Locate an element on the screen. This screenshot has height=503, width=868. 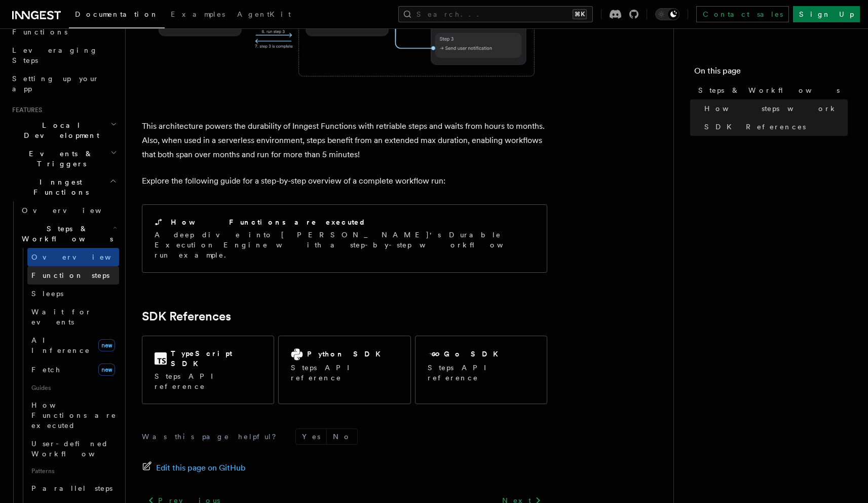
h2: How Functions are executed is located at coordinates (269, 222).